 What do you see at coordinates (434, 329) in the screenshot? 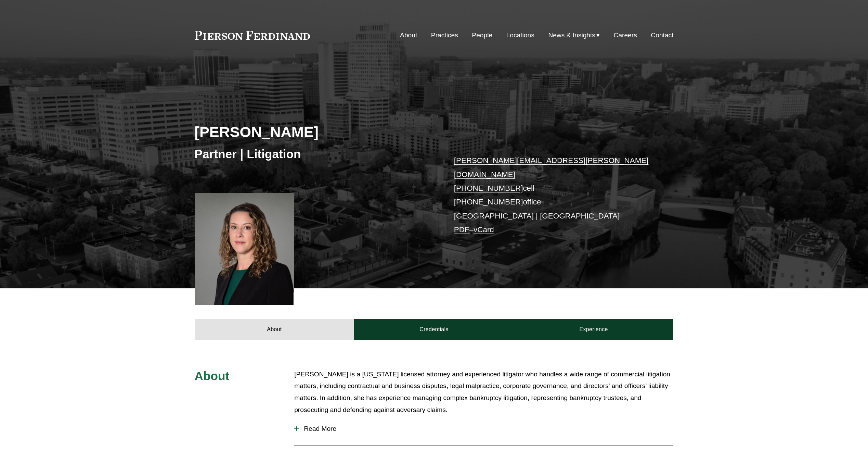
I see `a: Credentials` at bounding box center [434, 329].